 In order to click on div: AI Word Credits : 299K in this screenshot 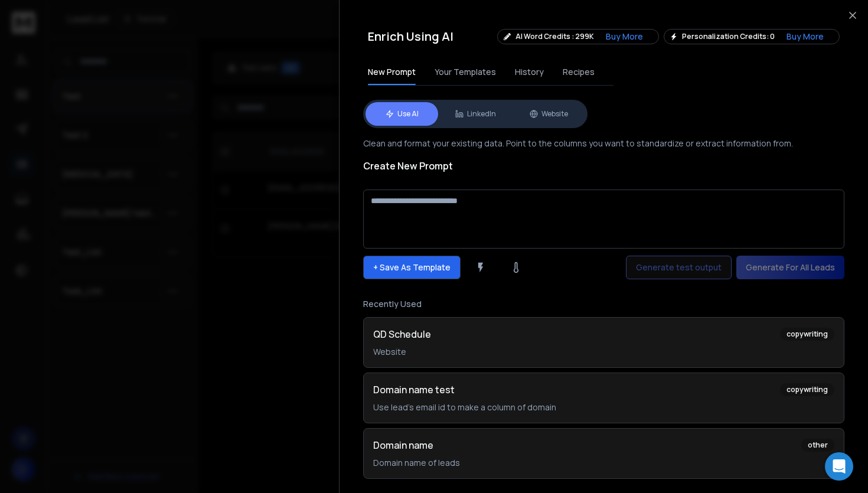, I will do `click(578, 37)`.